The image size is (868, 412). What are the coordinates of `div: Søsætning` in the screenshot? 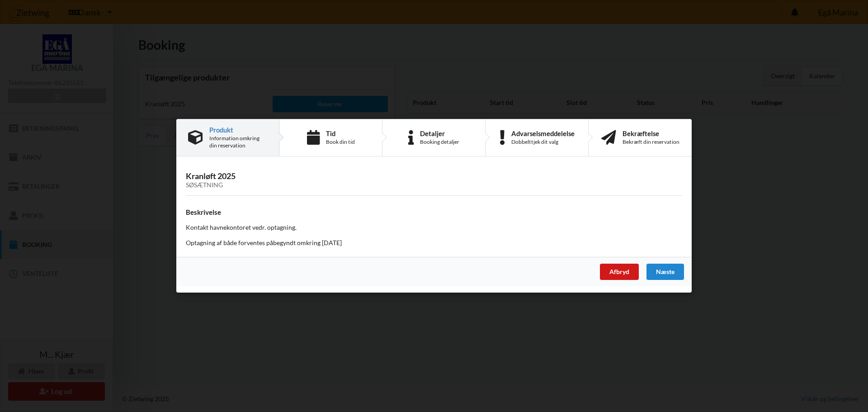 It's located at (434, 185).